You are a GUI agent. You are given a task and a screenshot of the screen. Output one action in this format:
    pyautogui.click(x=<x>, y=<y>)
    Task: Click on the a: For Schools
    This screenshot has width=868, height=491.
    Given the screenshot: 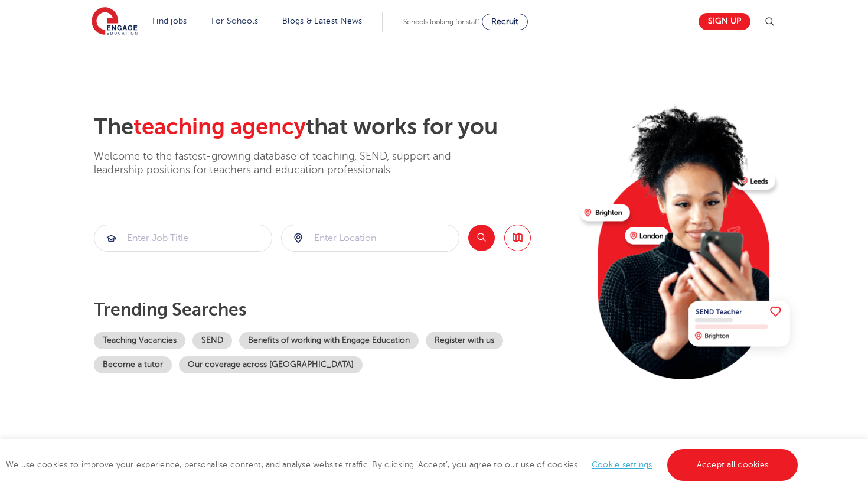 What is the action you would take?
    pyautogui.click(x=234, y=20)
    